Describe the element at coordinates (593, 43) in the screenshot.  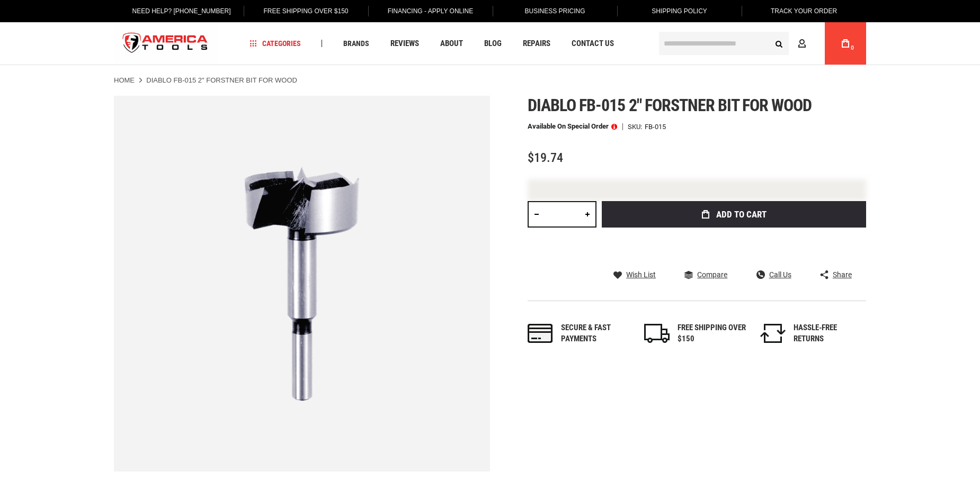
I see `a: Contact Us` at that location.